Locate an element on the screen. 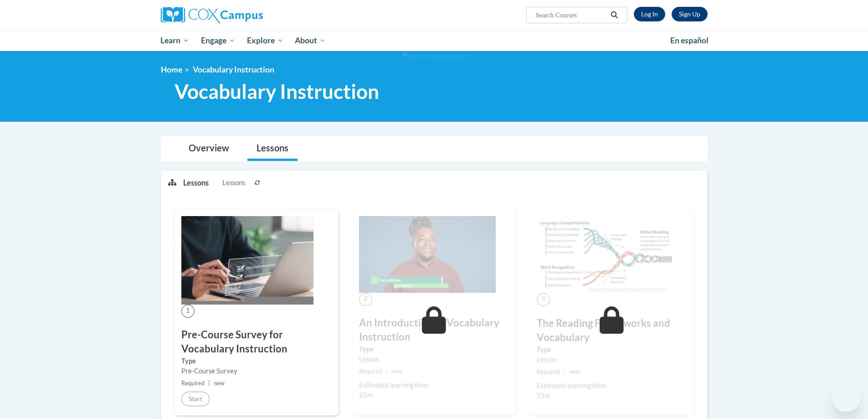  input: Search Courses is located at coordinates (571, 15).